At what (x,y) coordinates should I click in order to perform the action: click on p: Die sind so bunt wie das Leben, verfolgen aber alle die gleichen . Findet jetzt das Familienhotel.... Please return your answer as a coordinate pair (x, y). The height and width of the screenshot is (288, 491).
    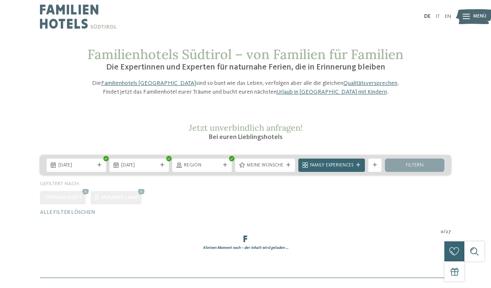
    Looking at the image, I should click on (245, 87).